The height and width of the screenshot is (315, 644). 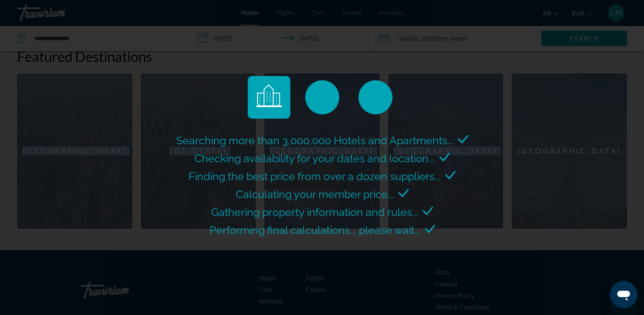 What do you see at coordinates (315, 158) in the screenshot?
I see `span: Checking availability for your dates and location...` at bounding box center [315, 158].